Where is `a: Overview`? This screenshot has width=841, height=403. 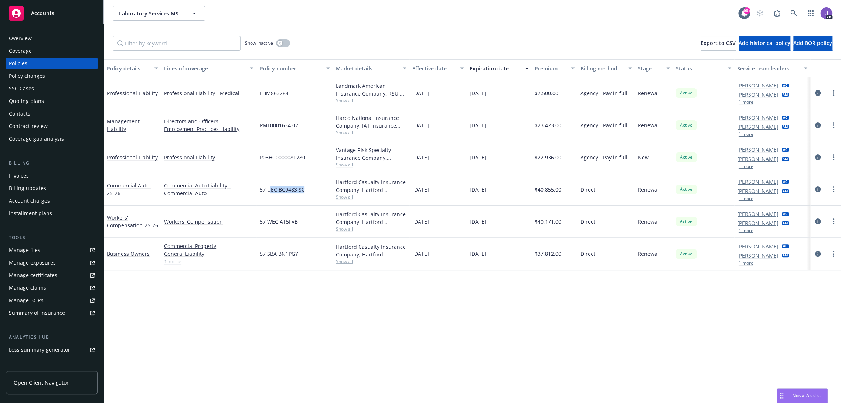 a: Overview is located at coordinates (52, 38).